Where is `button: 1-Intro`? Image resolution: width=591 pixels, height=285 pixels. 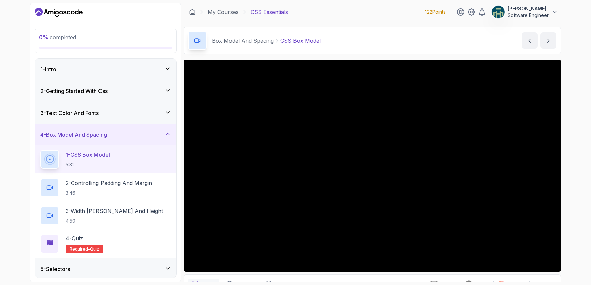
button: 1-Intro is located at coordinates (105, 69).